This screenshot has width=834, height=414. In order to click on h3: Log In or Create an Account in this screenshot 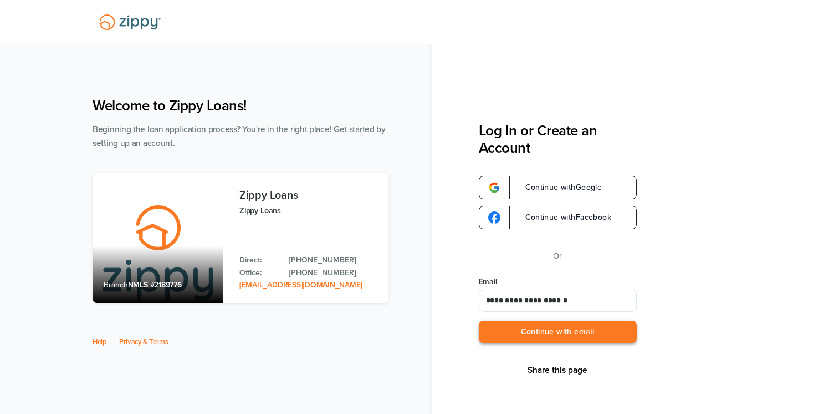, I will do `click(558, 139)`.